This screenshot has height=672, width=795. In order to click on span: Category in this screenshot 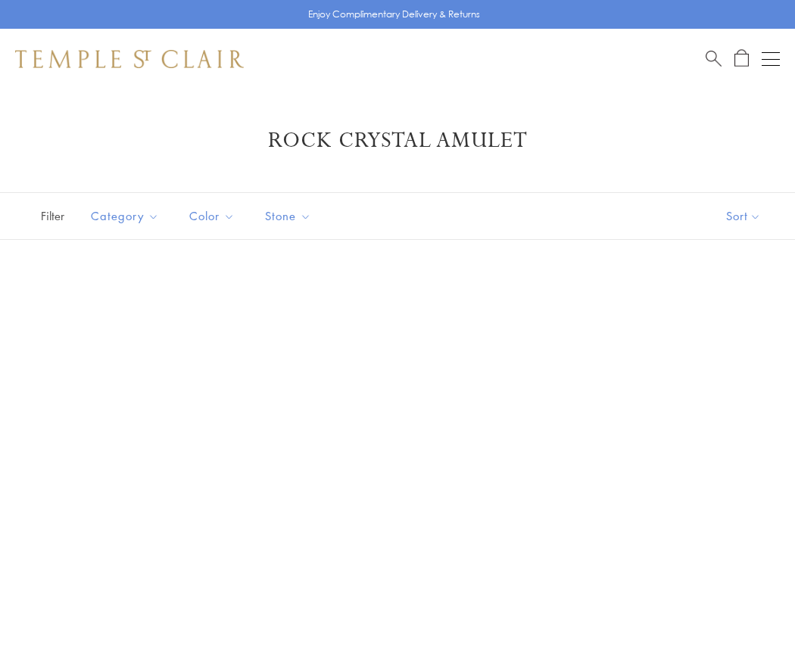, I will do `click(127, 216)`.